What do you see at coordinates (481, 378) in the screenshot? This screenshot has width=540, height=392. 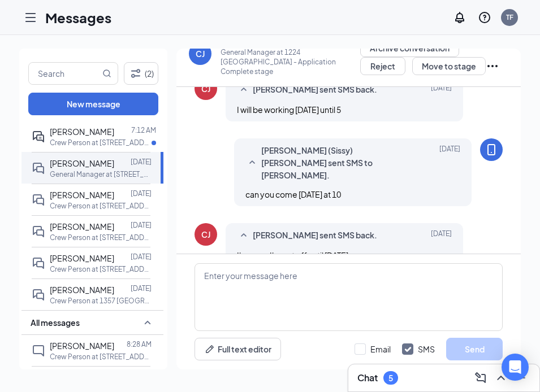 I see `button: ComposeMessage` at bounding box center [481, 378].